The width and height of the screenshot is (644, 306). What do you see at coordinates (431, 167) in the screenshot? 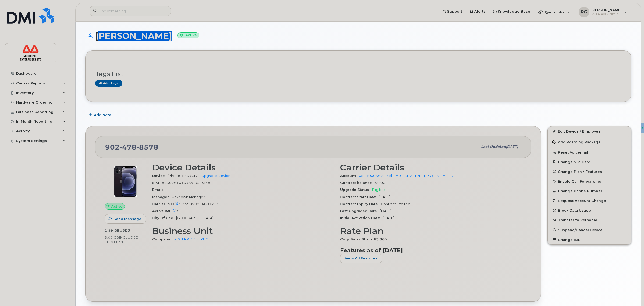
I see `h3: Carrier Details` at bounding box center [431, 167].